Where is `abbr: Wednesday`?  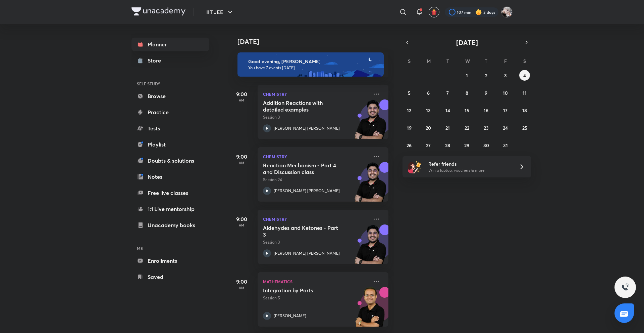
abbr: Wednesday is located at coordinates (468, 61).